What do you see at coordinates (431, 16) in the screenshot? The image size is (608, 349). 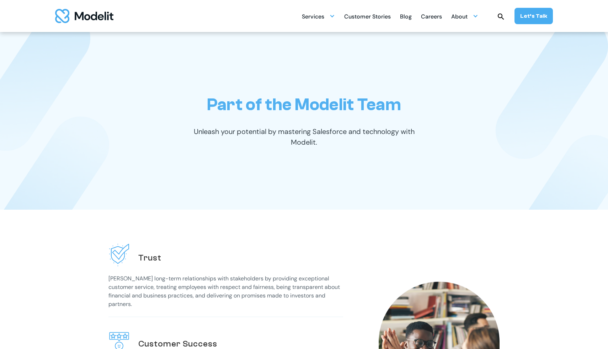 I see `a: Careers` at bounding box center [431, 16].